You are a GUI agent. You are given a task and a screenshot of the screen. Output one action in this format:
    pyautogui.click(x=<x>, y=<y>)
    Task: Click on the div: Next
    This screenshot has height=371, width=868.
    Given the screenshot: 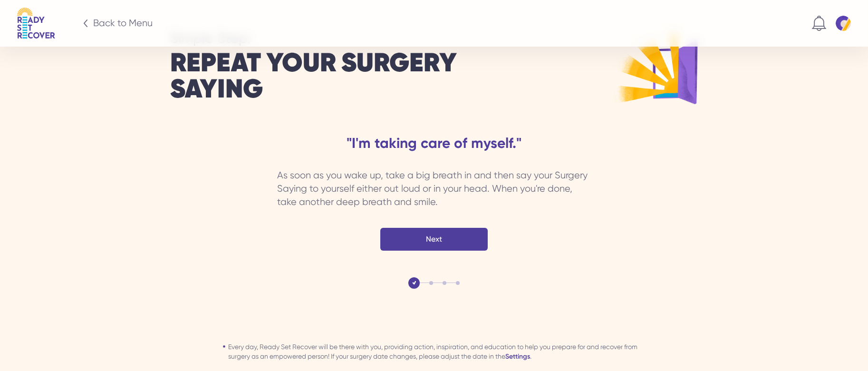 What is the action you would take?
    pyautogui.click(x=434, y=239)
    